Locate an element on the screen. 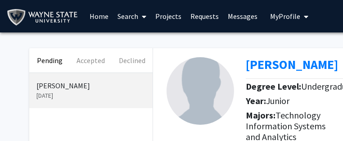 The width and height of the screenshot is (343, 141). a: Opens in a new tab is located at coordinates (291, 64).